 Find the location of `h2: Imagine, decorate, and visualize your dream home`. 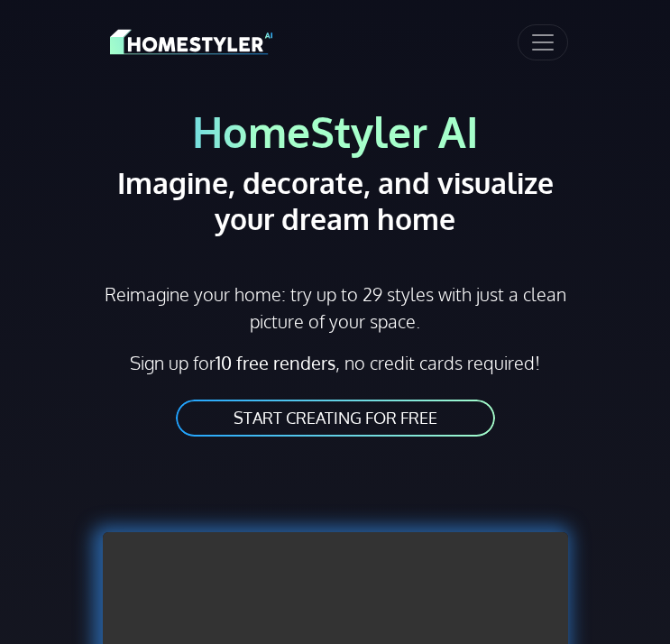

h2: Imagine, decorate, and visualize your dream home is located at coordinates (336, 201).